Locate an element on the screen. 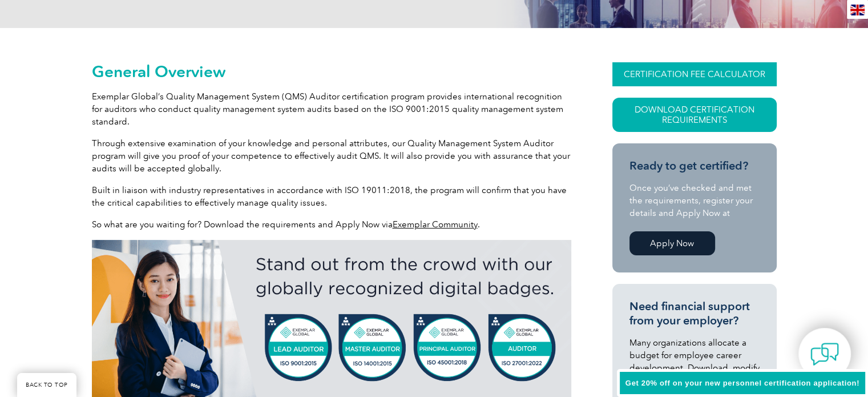  a: Apply Now is located at coordinates (672, 243).